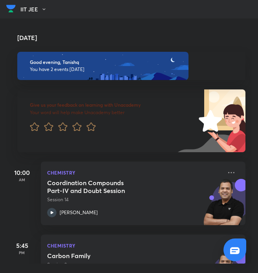 The width and height of the screenshot is (258, 273). What do you see at coordinates (106, 113) in the screenshot?
I see `p: Your word will help make Unacademy better` at bounding box center [106, 113].